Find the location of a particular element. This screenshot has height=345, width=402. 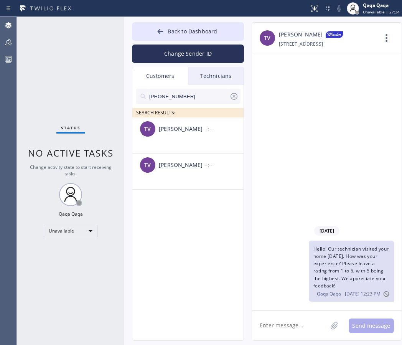

span: SEARCH RESULTS: is located at coordinates (156, 112).